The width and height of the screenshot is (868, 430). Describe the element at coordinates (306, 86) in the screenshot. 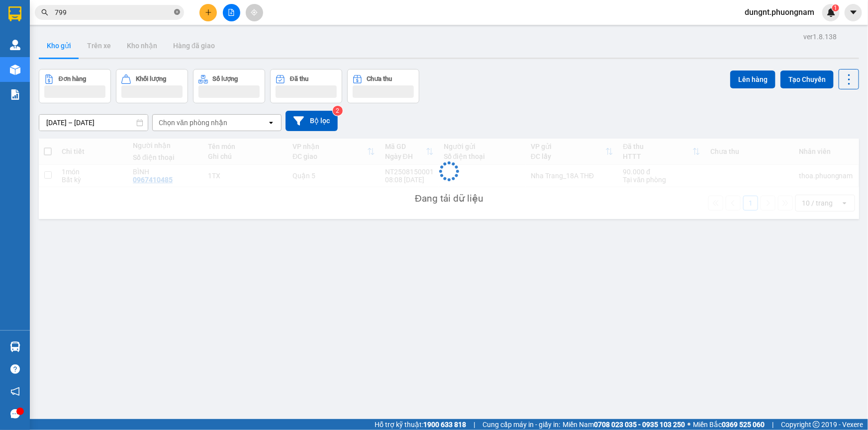

I see `button: Đã thu` at that location.